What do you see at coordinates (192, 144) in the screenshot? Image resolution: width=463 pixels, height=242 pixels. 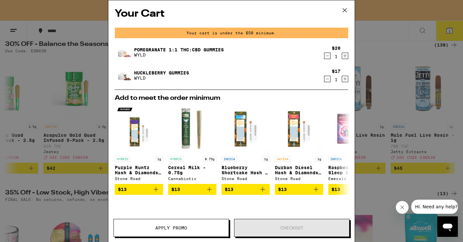 I see `a: Open page for Cereal Milk - 0.75g from Cannabiotix` at bounding box center [192, 144].